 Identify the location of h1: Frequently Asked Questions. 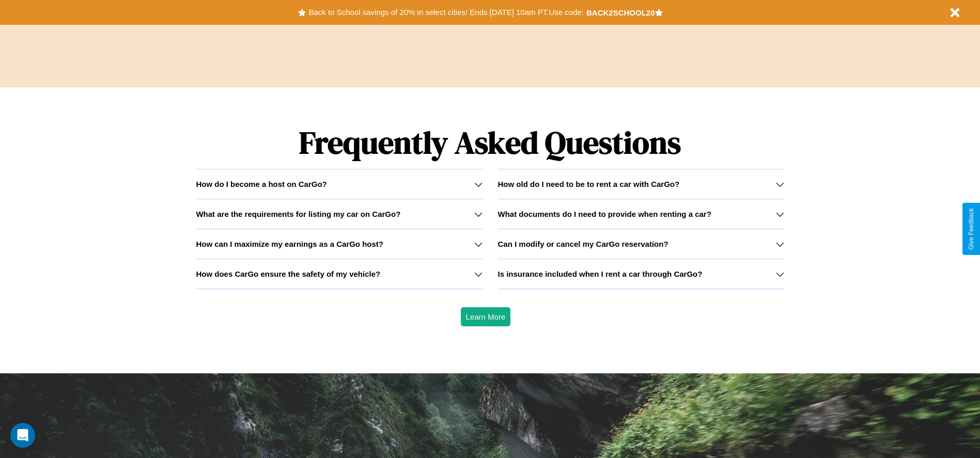
(489, 142).